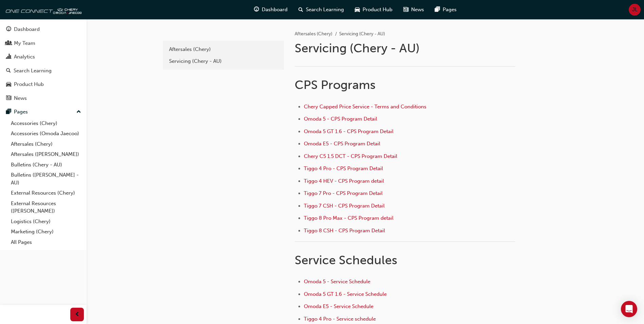 The image size is (644, 324). Describe the element at coordinates (343, 169) in the screenshot. I see `span: Tiggo 4 Pro - CPS Program Detail` at that location.